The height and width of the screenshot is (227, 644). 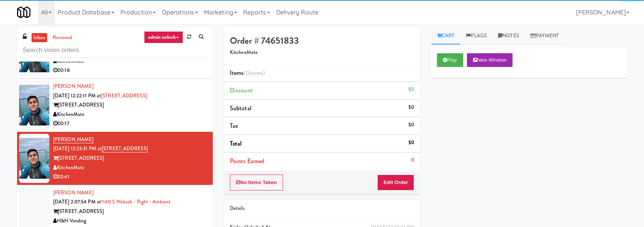 I want to click on a: 1140 S Wabash - Right - Ambient, so click(x=136, y=202).